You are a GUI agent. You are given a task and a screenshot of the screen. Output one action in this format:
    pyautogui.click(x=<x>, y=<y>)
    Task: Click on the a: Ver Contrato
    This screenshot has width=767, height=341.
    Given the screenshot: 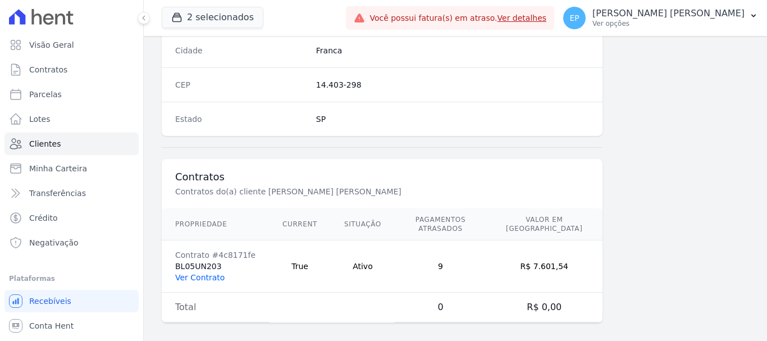 What is the action you would take?
    pyautogui.click(x=200, y=277)
    